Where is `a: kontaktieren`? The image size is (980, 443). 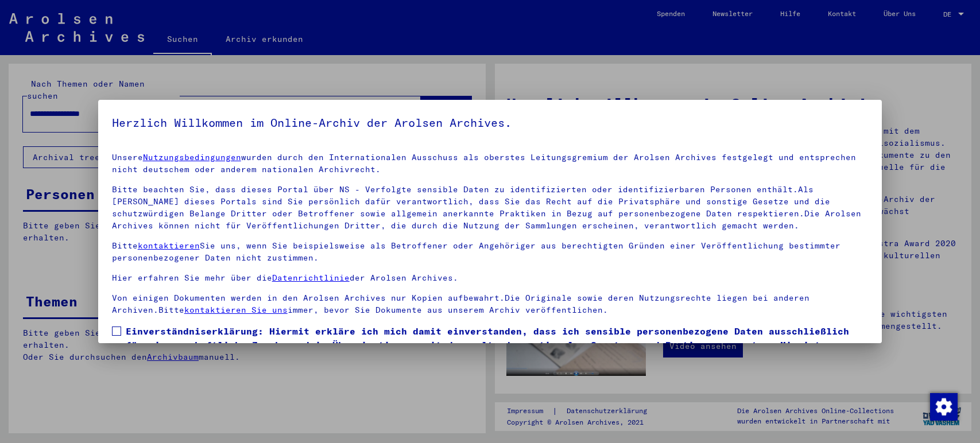 a: kontaktieren is located at coordinates (169, 245).